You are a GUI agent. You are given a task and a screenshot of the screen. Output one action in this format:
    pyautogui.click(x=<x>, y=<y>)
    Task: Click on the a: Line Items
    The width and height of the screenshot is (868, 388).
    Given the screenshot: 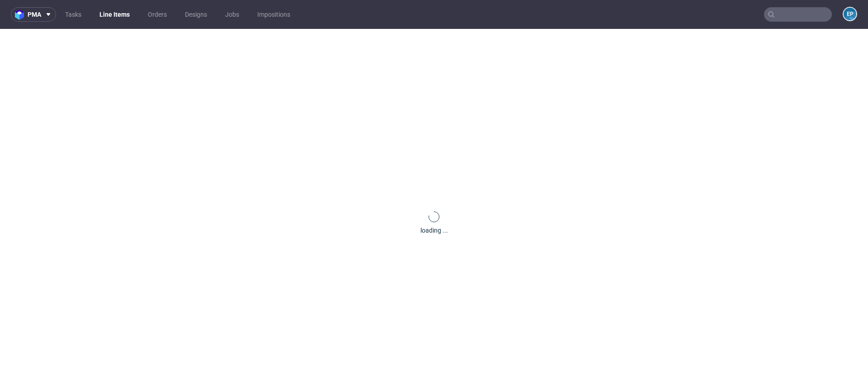 What is the action you would take?
    pyautogui.click(x=115, y=15)
    